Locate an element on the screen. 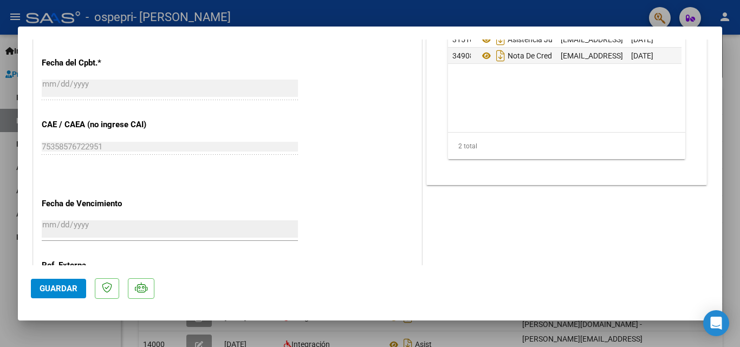 Image resolution: width=740 pixels, height=347 pixels. div: 2 total is located at coordinates (566, 146).